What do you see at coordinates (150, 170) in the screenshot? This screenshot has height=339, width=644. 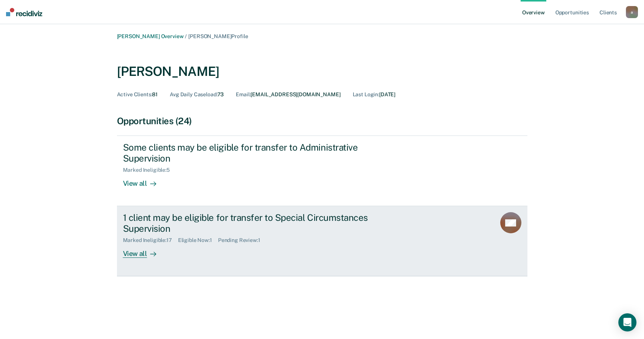 I see `div: Marked Ineligible : 5` at bounding box center [150, 170].